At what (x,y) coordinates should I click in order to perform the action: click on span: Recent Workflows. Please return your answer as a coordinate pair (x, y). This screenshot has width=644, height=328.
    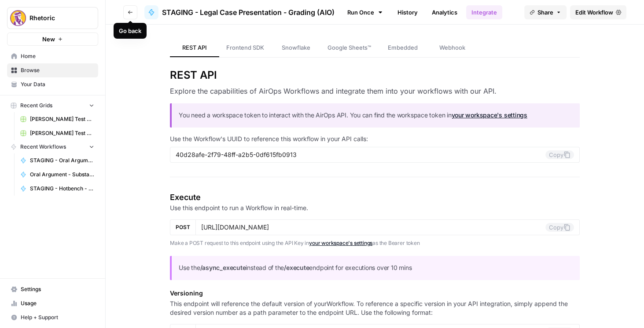
    Looking at the image, I should click on (43, 147).